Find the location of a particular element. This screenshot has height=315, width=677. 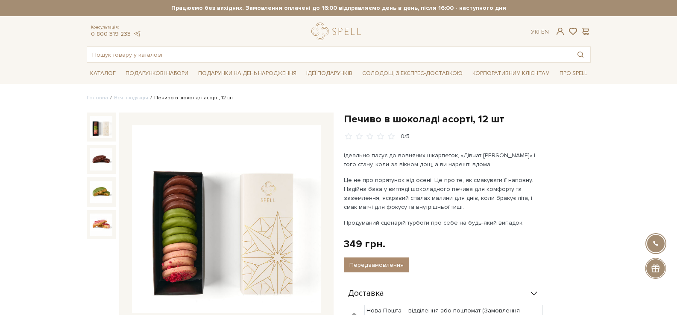

div: Ук is located at coordinates (540, 32).